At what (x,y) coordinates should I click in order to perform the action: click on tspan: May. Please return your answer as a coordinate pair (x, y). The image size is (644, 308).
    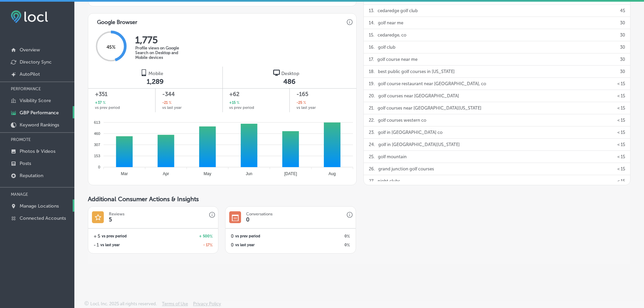
    Looking at the image, I should click on (207, 173).